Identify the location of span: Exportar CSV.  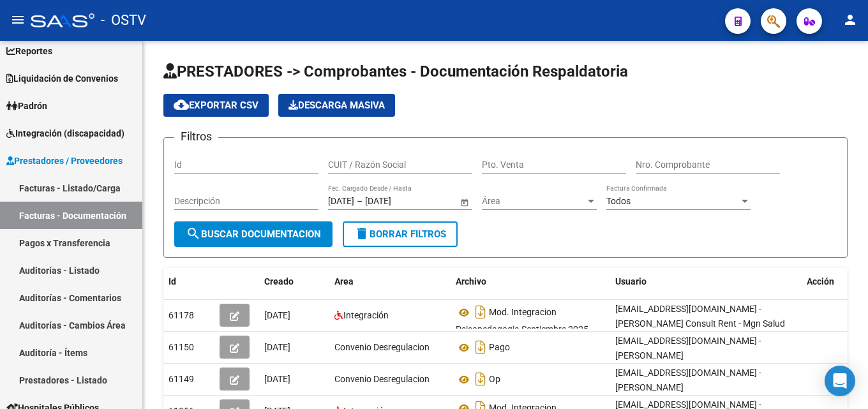
(216, 105).